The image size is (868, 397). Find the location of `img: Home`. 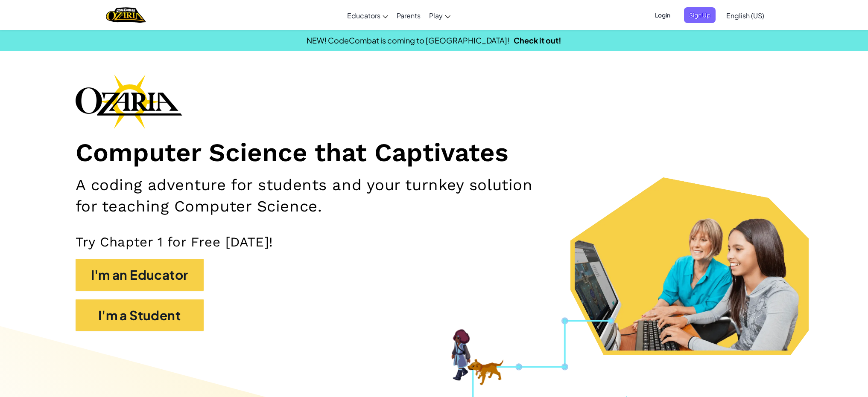

img: Home is located at coordinates (126, 15).